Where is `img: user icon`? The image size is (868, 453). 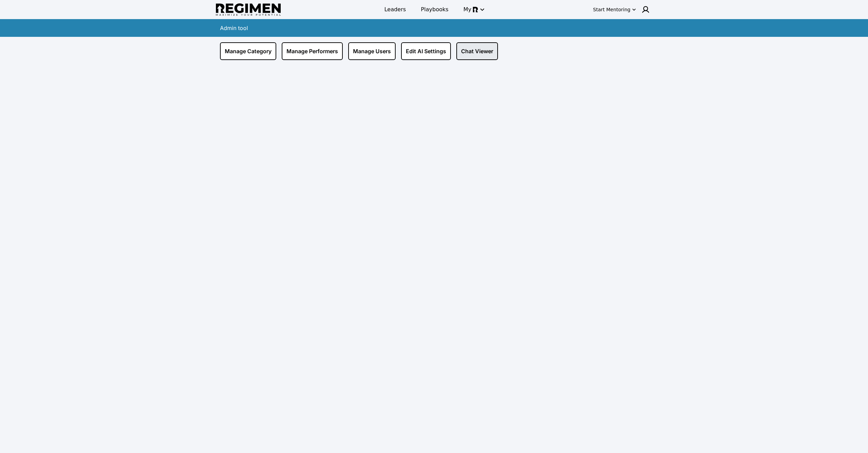 img: user icon is located at coordinates (646, 10).